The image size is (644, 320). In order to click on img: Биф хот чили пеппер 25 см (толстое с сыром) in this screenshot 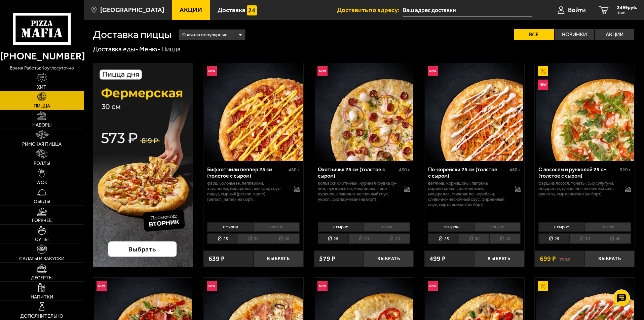, I will do `click(254, 112)`.